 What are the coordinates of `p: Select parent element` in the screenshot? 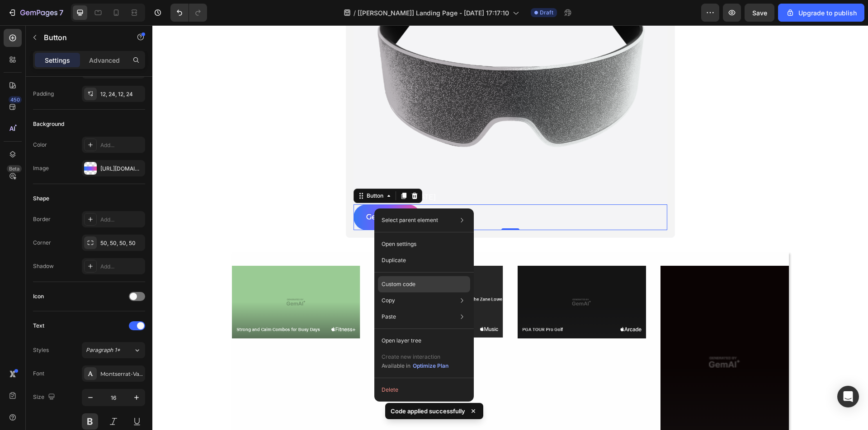 It's located at (409, 220).